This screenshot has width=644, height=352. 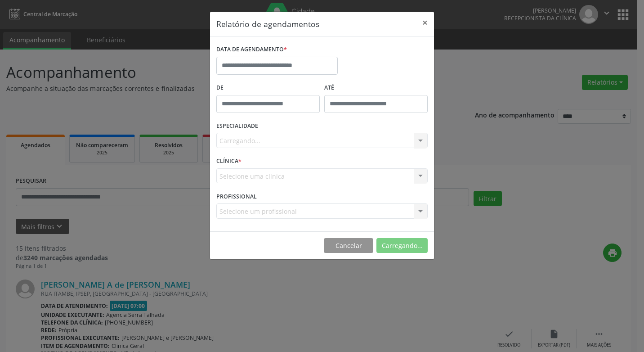 What do you see at coordinates (268, 88) in the screenshot?
I see `label: De` at bounding box center [268, 88].